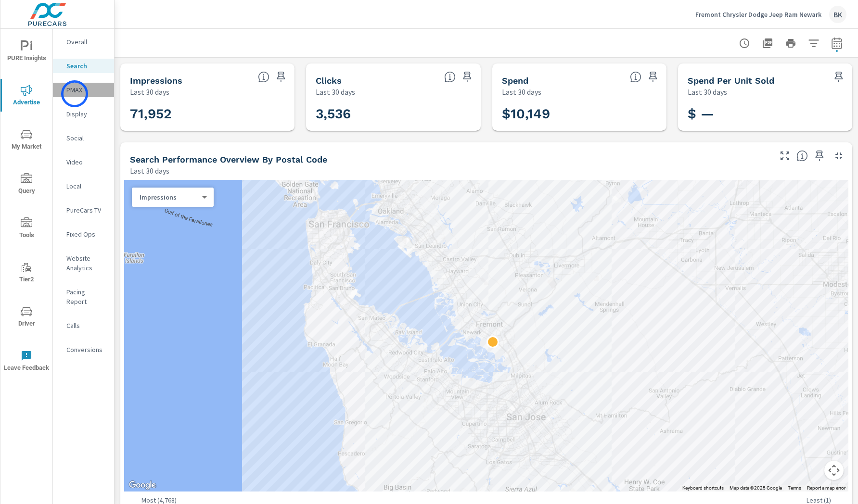  Describe the element at coordinates (83, 41) in the screenshot. I see `div: Overall` at that location.